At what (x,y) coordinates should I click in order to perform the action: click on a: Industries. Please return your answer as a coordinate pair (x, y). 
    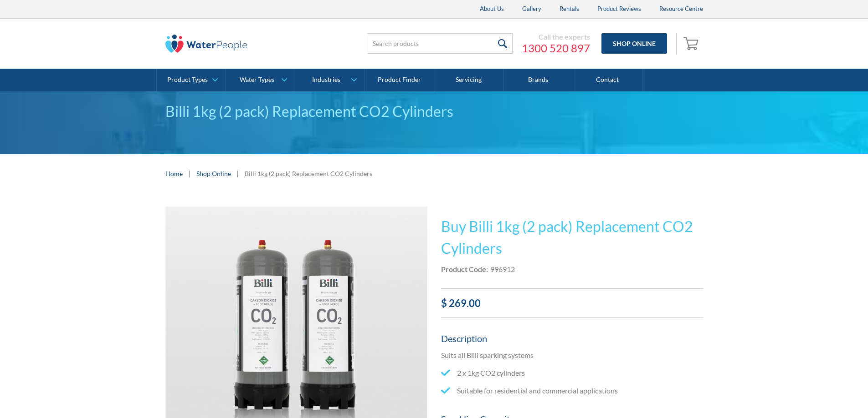
    Looking at the image, I should click on (329, 80).